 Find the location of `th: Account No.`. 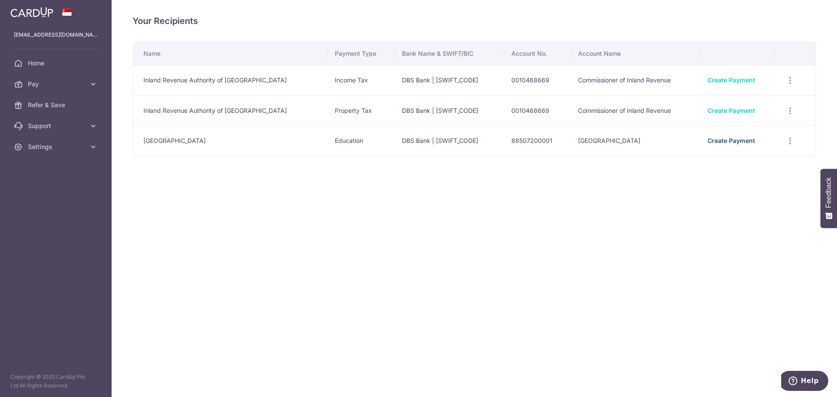

th: Account No. is located at coordinates (538, 54).